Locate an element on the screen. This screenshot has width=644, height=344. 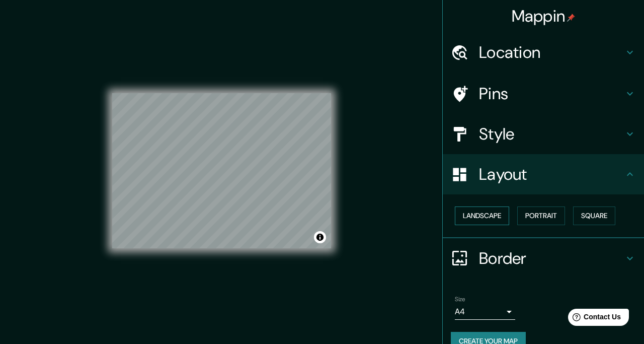
div: A4 is located at coordinates (485, 312).